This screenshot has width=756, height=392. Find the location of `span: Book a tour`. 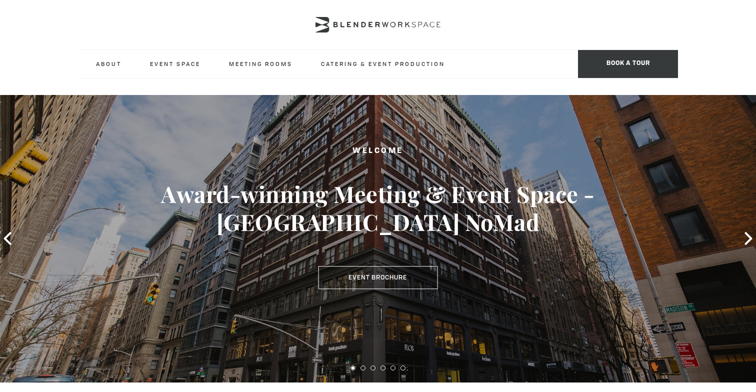

span: Book a tour is located at coordinates (628, 64).